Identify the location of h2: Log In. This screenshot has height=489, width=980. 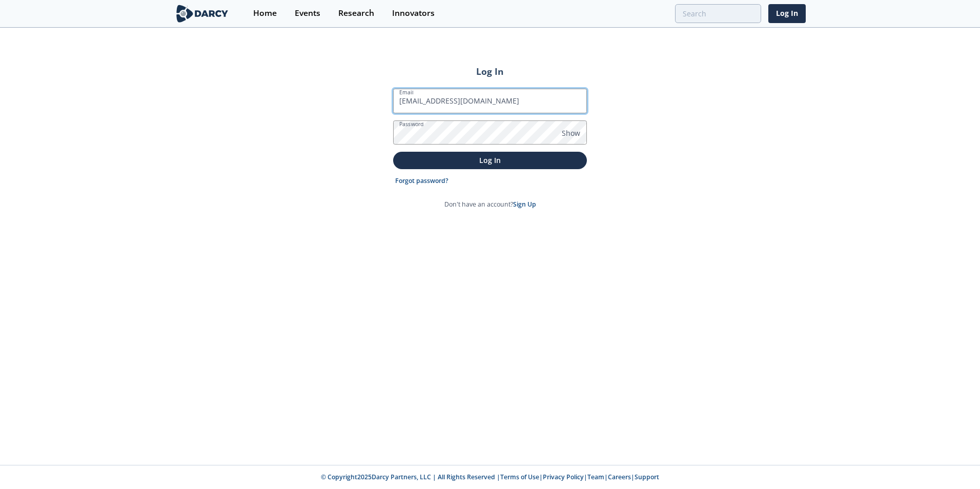
(490, 72).